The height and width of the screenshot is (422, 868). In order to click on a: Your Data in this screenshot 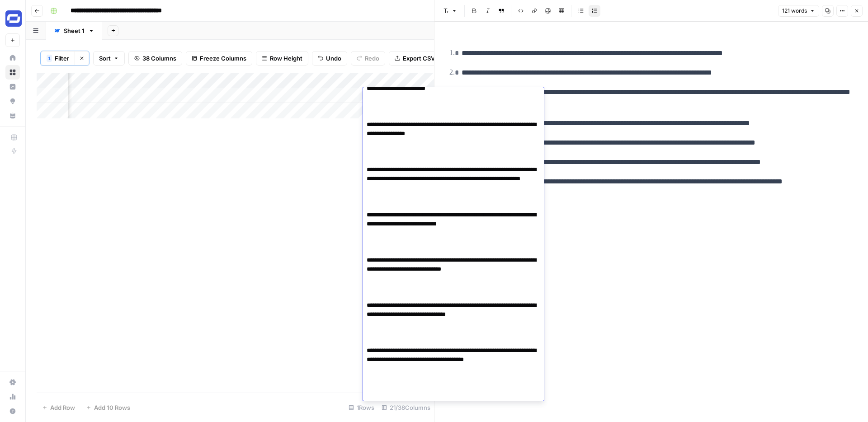, I will do `click(13, 116)`.